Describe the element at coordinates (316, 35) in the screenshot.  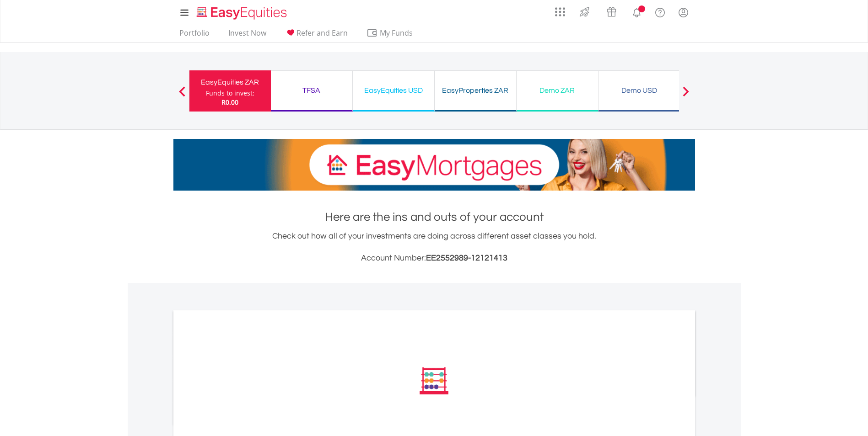
I see `a: Refer and Earn` at that location.